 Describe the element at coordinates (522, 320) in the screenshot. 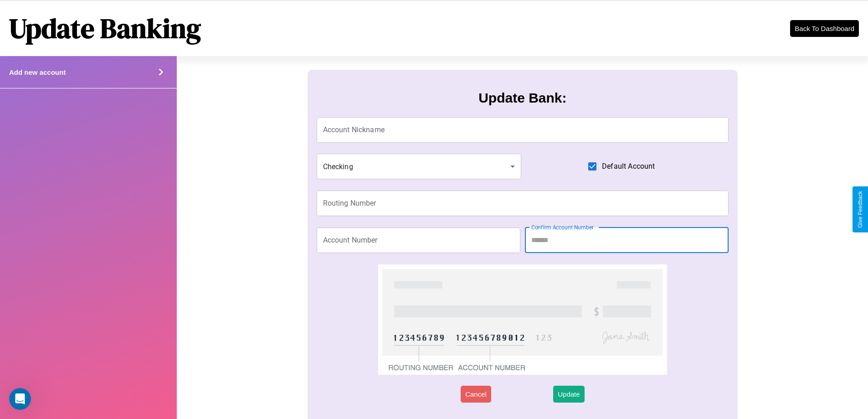

I see `img: check` at that location.